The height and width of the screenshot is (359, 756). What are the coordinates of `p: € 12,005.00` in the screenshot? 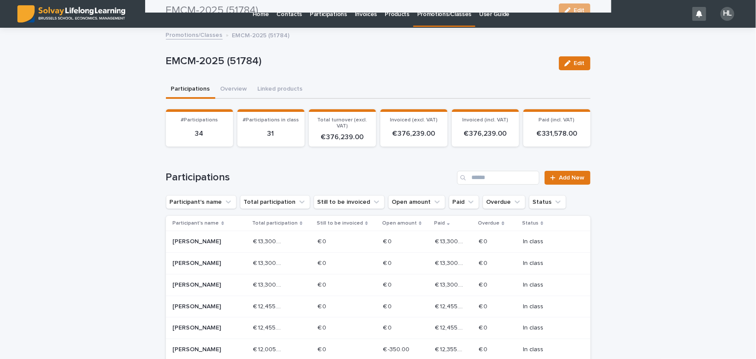 It's located at (269, 348).